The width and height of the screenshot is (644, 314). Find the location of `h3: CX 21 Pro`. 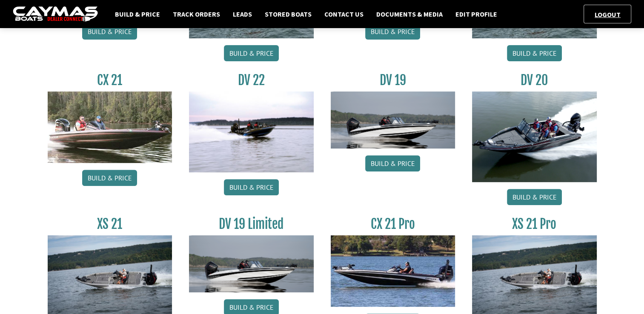

h3: CX 21 Pro is located at coordinates (393, 224).